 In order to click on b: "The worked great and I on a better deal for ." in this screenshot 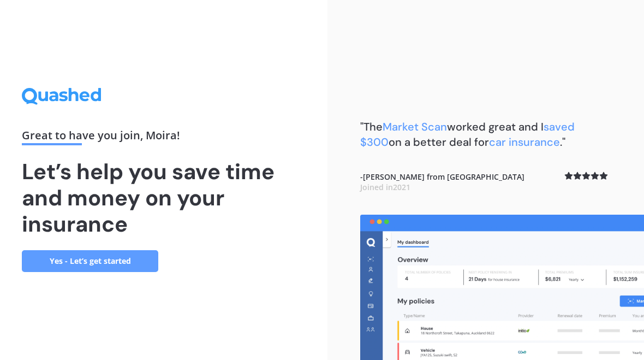, I will do `click(468, 134)`.